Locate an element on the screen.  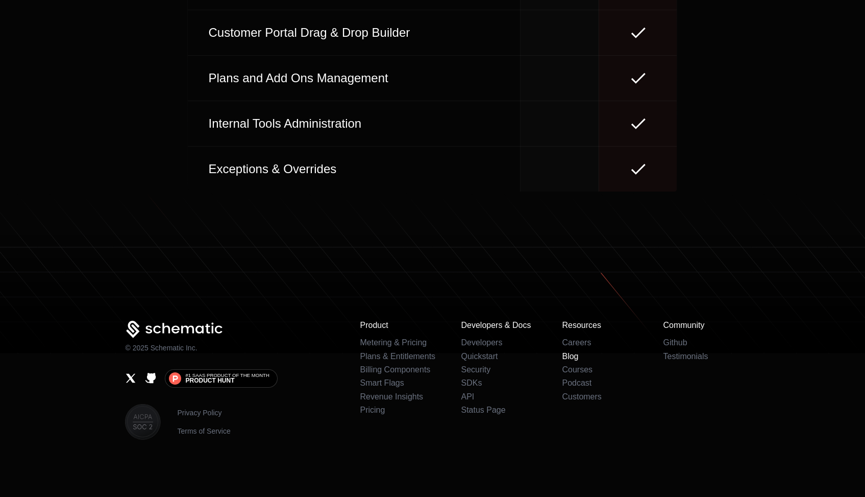
a: Smart Flags is located at coordinates (382, 382).